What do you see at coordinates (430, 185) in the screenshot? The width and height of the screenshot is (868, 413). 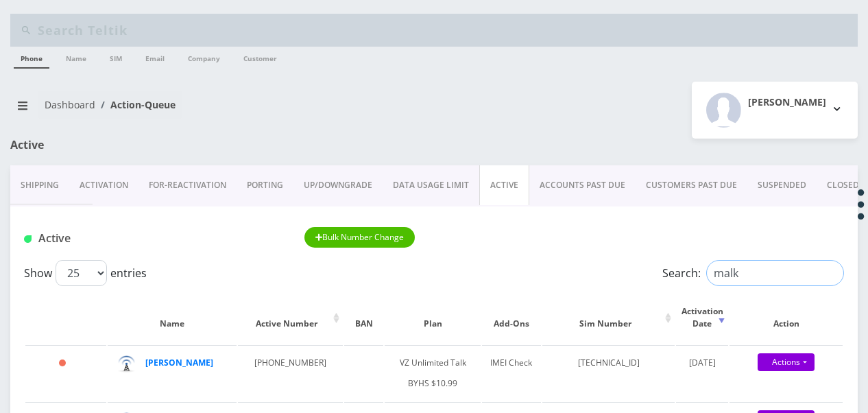 I see `a: DATA USAGE LIMIT` at bounding box center [430, 185].